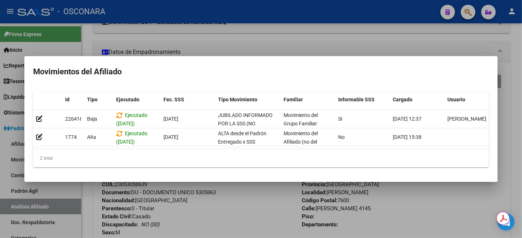  I want to click on span: Fec. SSS, so click(174, 99).